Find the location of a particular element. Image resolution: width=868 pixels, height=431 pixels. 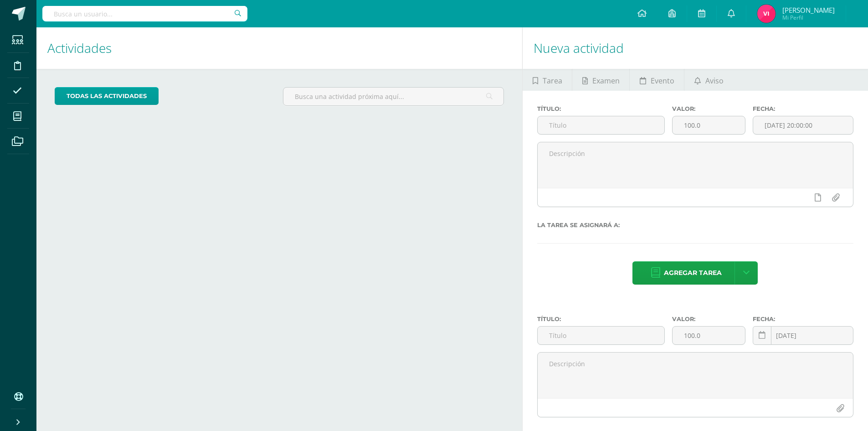

h1: Actividades is located at coordinates (279, 48).